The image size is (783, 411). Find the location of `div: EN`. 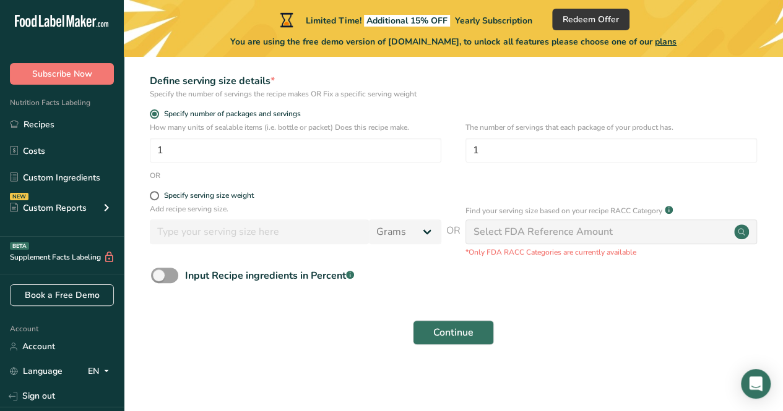

div: EN is located at coordinates (101, 372).